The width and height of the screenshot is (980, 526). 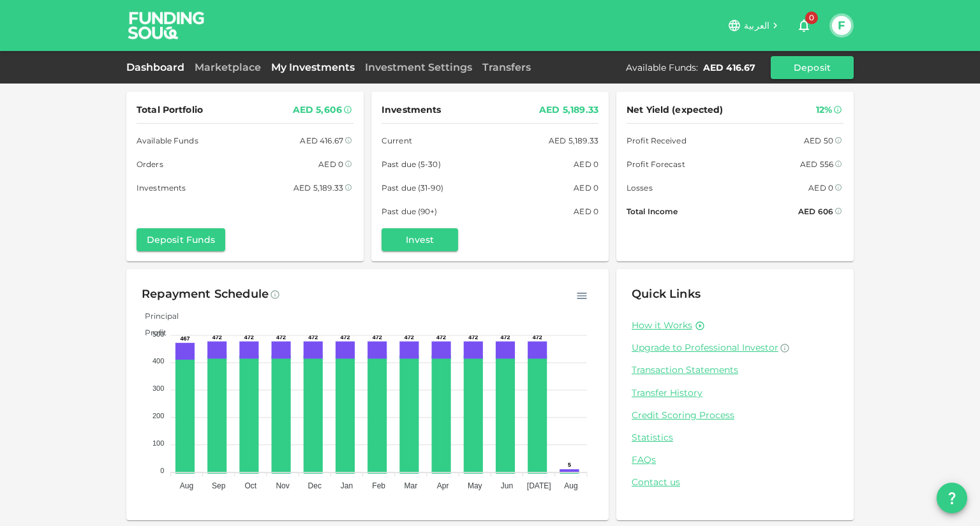 What do you see at coordinates (842, 25) in the screenshot?
I see `button: F` at bounding box center [842, 25].